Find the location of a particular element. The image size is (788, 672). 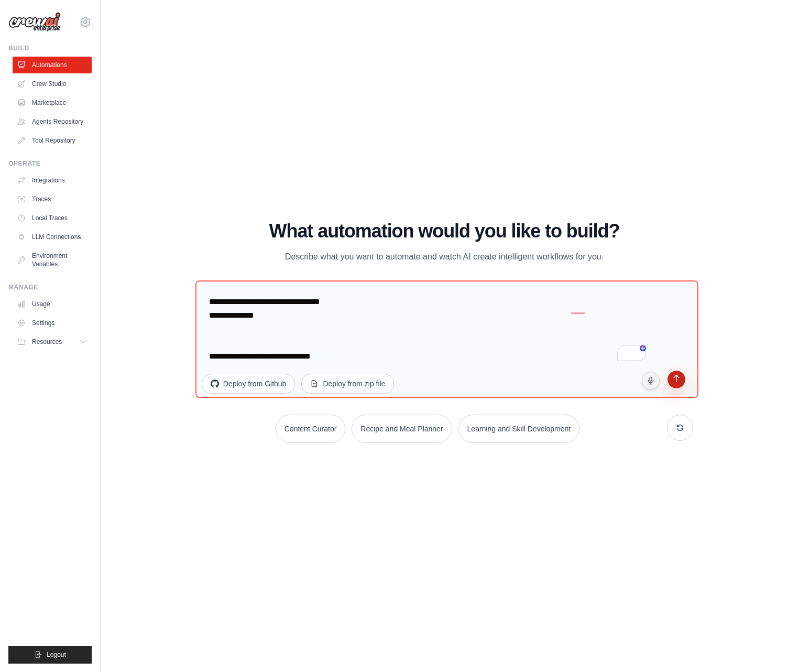

button: Recipe and Meal Planner is located at coordinates (401, 429).